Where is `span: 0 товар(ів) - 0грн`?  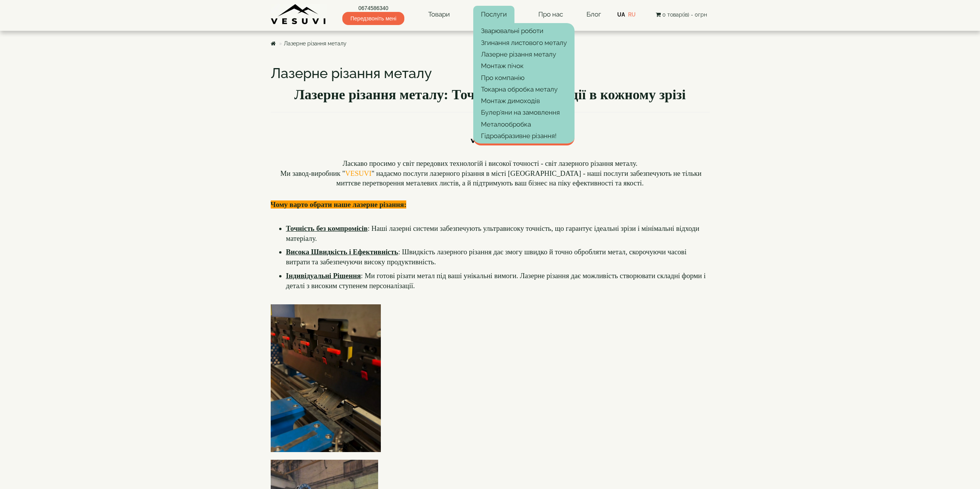 span: 0 товар(ів) - 0грн is located at coordinates (685, 15).